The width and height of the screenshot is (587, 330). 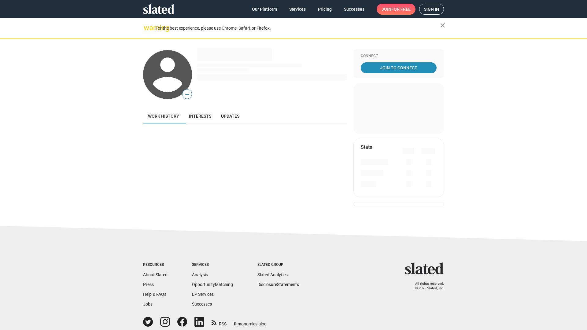 I want to click on span: Services, so click(x=298, y=9).